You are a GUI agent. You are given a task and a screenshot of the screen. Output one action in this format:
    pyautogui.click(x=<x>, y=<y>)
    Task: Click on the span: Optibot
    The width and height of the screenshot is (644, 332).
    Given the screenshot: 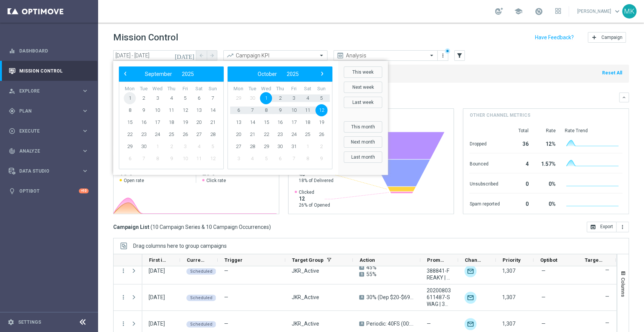 What is the action you would take?
    pyautogui.click(x=548, y=260)
    